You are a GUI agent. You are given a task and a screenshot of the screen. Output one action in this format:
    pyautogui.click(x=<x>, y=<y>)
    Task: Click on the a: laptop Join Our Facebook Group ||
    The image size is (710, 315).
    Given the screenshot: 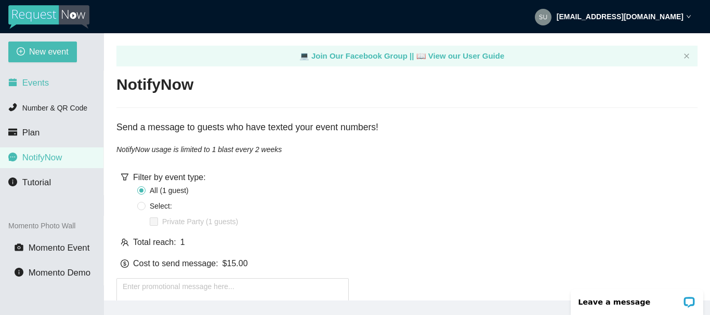 What is the action you would take?
    pyautogui.click(x=358, y=56)
    